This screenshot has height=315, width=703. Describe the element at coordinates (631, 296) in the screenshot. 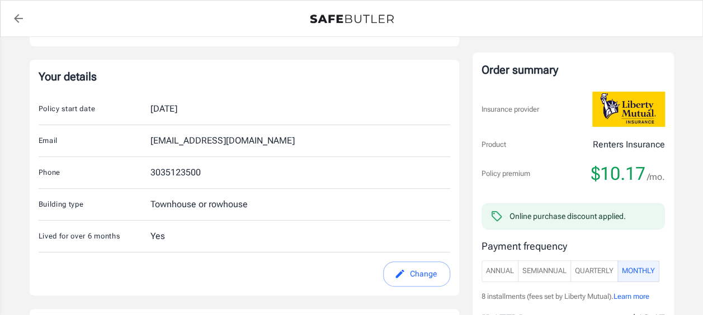

I see `span: Learn more` at that location.